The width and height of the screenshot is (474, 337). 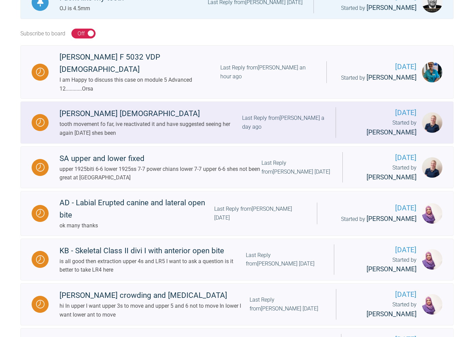 What do you see at coordinates (237, 167) in the screenshot?
I see `a: WaitingSA upper and lower fixedupper 1925biti 6-6 lower 1925ss 7-7 power chians lower 7-7 upper 6...` at bounding box center [237, 167].